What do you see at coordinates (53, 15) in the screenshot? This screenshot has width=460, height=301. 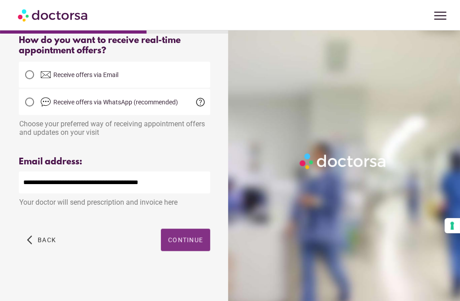 I see `img: Doctorsa.com` at bounding box center [53, 15].